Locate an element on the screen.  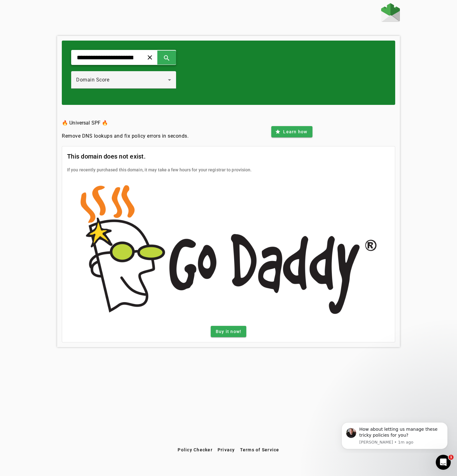
button: Learn how is located at coordinates (292, 132).